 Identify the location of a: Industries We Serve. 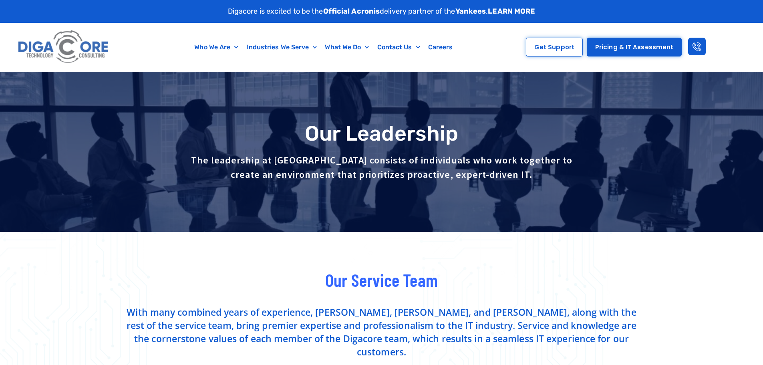
(282, 47).